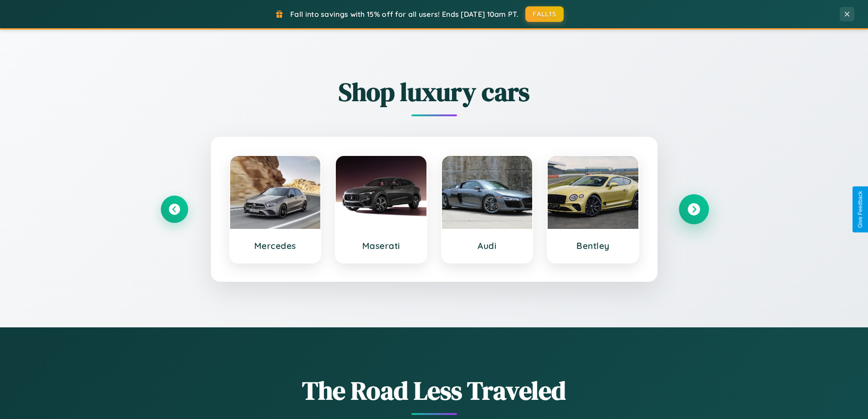  Describe the element at coordinates (275, 246) in the screenshot. I see `h3: Mercedes` at that location.